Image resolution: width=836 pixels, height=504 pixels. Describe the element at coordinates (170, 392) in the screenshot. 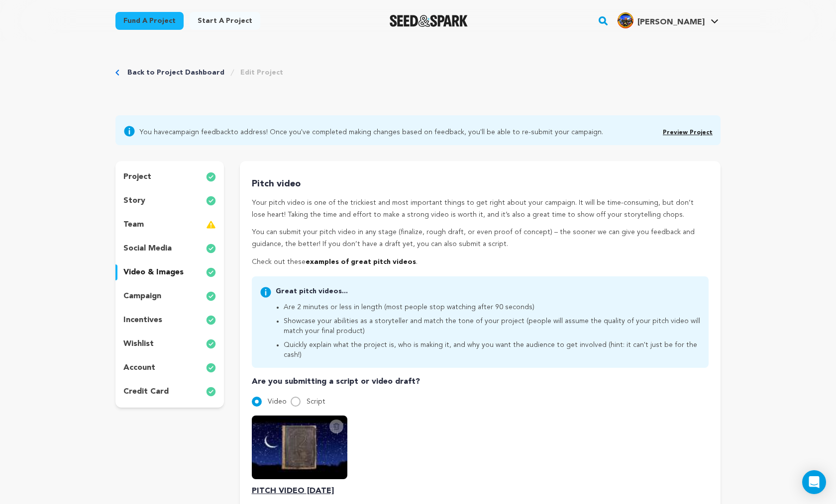

I see `button: credit card` at that location.